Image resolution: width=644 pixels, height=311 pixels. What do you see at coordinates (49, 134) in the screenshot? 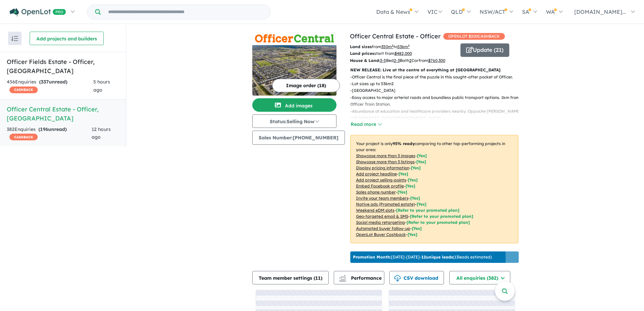
I see `div: 382 Enquir ies` at bounding box center [49, 134].